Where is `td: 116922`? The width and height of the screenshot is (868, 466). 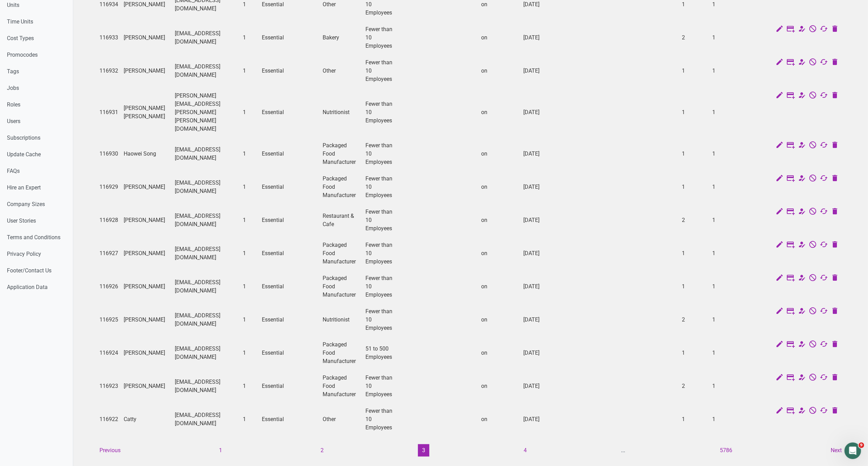
td: 116922 is located at coordinates (109, 419).